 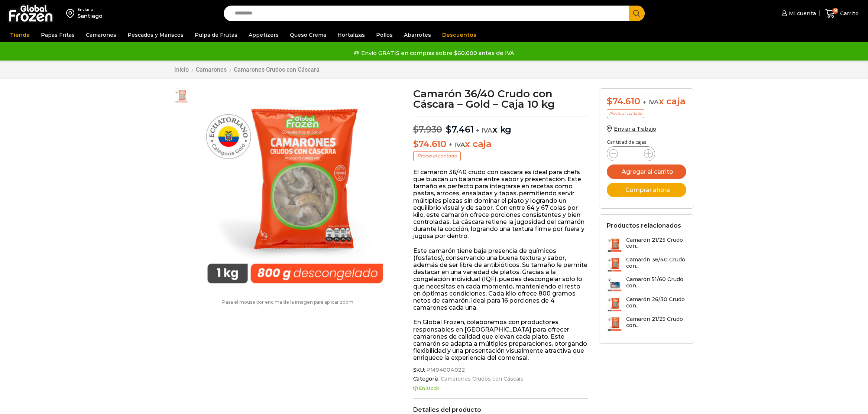 I want to click on div: x caja, so click(x=646, y=101).